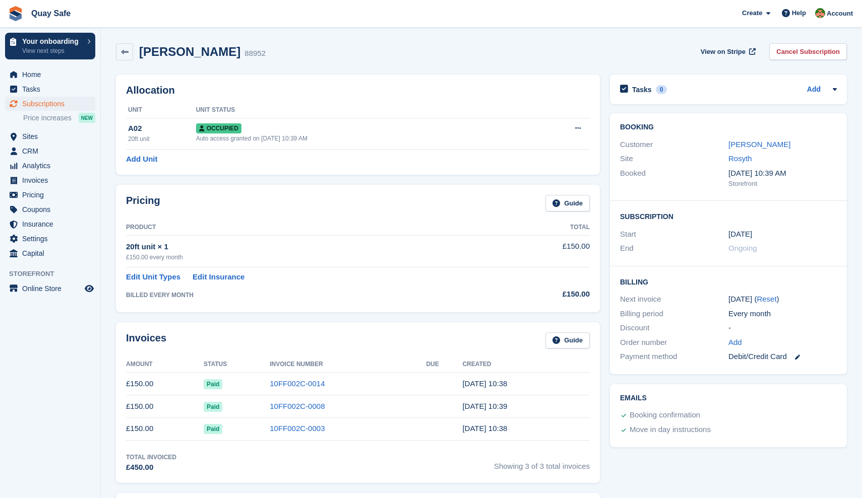  Describe the element at coordinates (89, 289) in the screenshot. I see `a: Preview store` at that location.